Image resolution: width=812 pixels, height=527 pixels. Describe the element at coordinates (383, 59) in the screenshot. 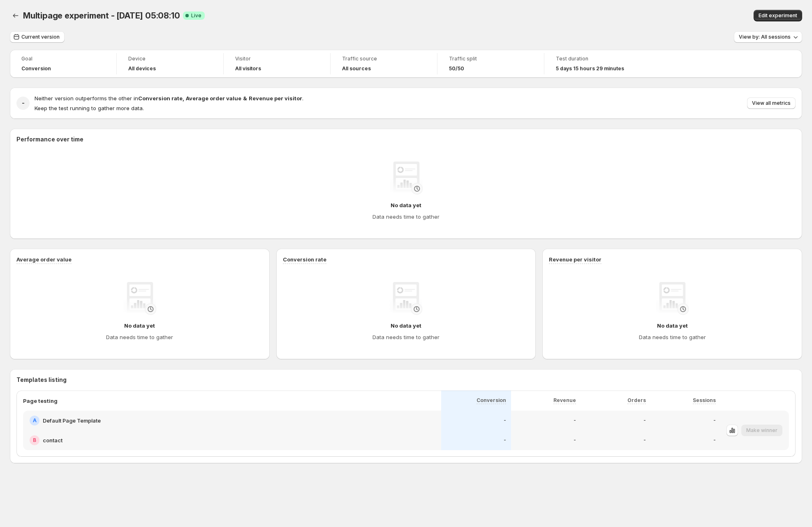

I see `span: Traffic source` at that location.